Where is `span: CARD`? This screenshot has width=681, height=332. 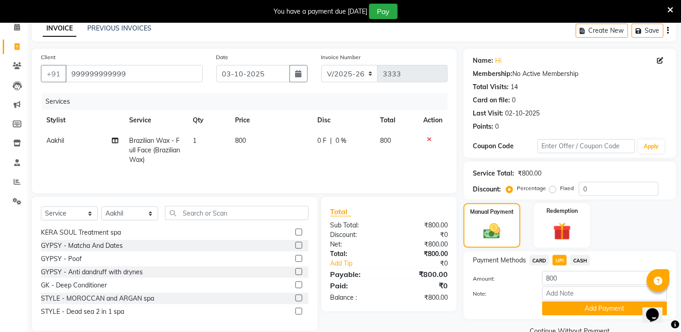
span: CARD is located at coordinates (539, 260).